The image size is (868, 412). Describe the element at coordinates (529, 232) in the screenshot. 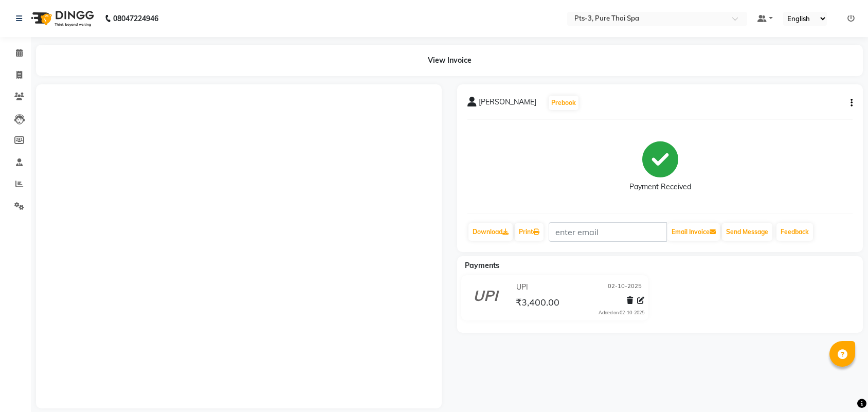

I see `a: Print` at that location.